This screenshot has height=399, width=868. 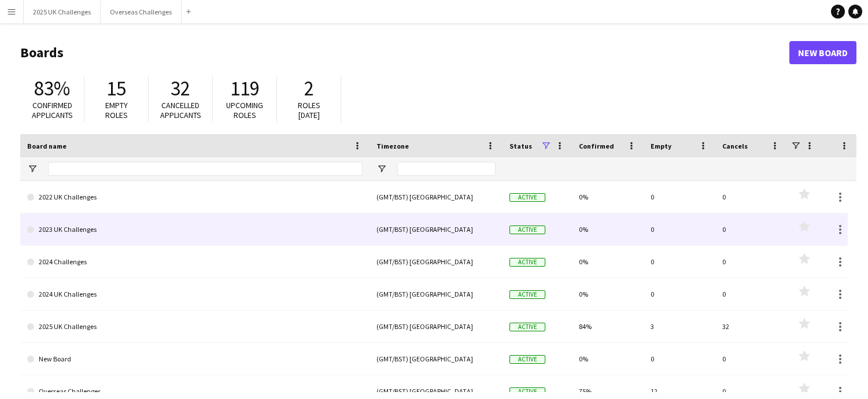 I want to click on span: Status, so click(x=521, y=145).